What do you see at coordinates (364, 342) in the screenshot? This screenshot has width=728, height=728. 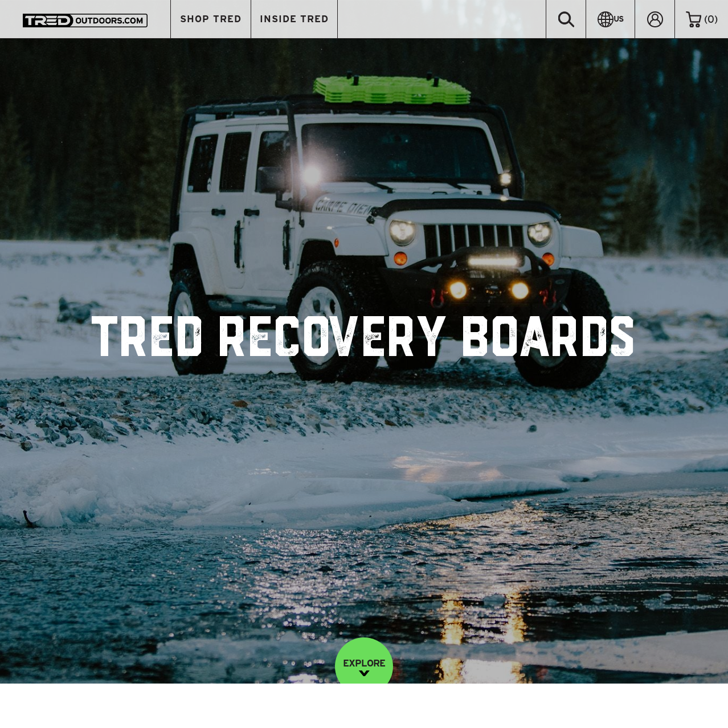 I see `h1: TRED Recovery Boards` at bounding box center [364, 342].